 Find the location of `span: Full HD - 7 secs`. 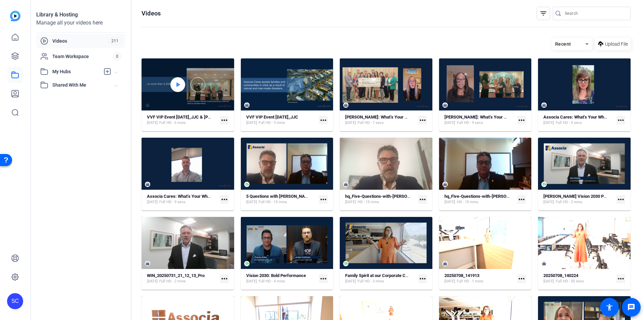

span: Full HD - 7 secs is located at coordinates (371, 123).